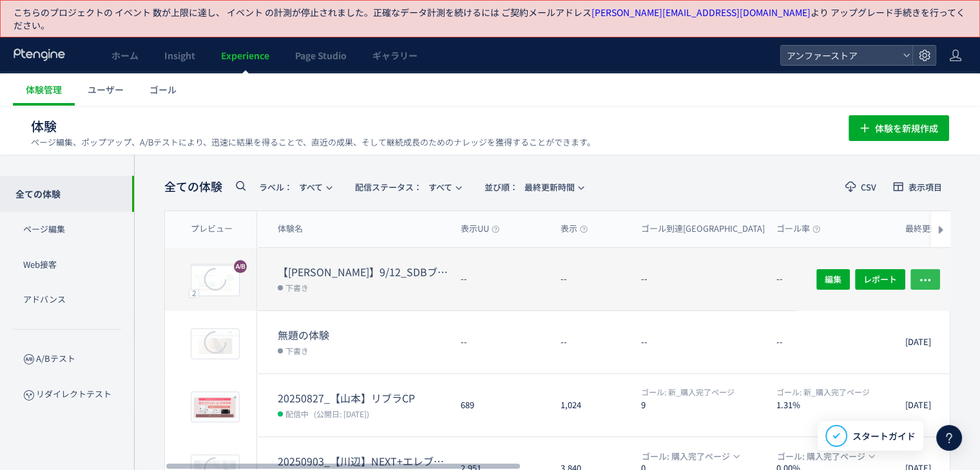 Image resolution: width=980 pixels, height=470 pixels. I want to click on span: 体験を新規作成, so click(906, 128).